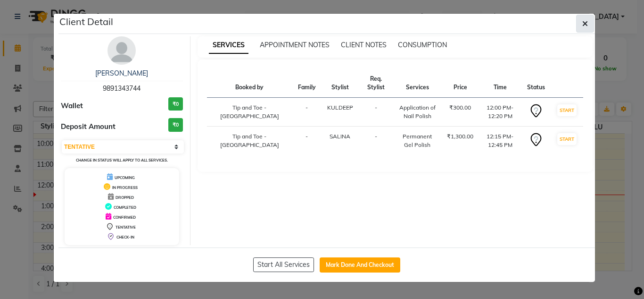  What do you see at coordinates (422, 45) in the screenshot?
I see `span: CONSUMPTION` at bounding box center [422, 45].